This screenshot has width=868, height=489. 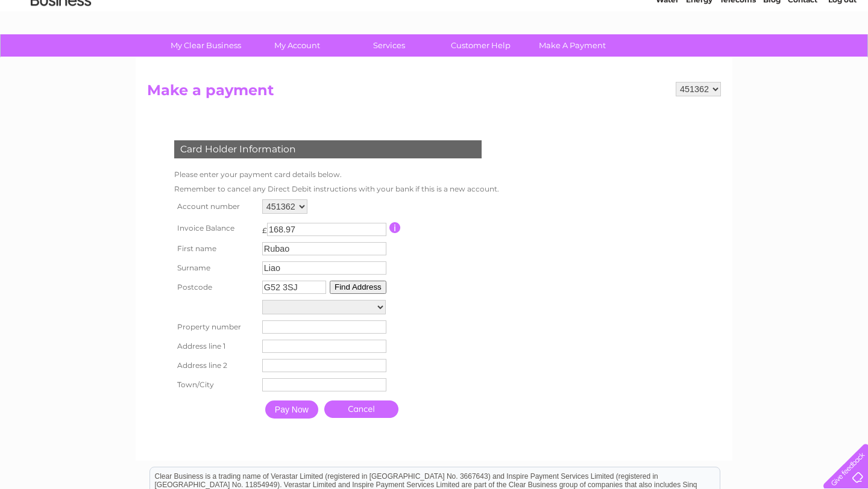 I want to click on a: Services, so click(x=389, y=45).